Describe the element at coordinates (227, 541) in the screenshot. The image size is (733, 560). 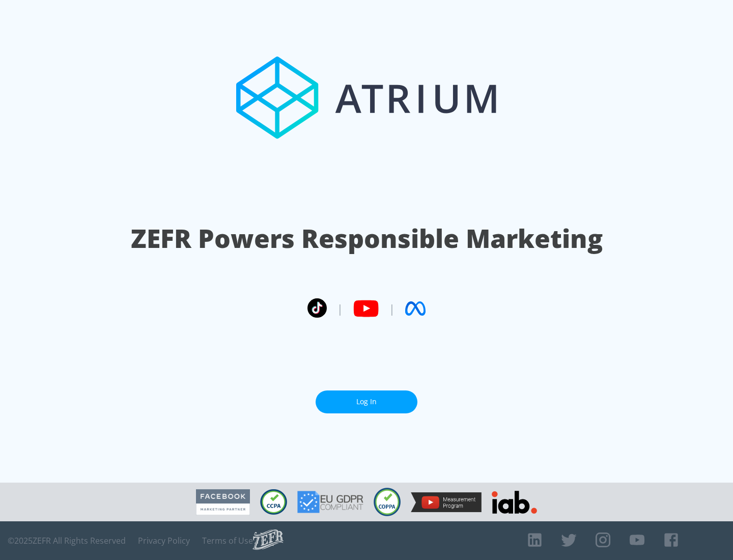
I see `a: Terms of Use` at that location.